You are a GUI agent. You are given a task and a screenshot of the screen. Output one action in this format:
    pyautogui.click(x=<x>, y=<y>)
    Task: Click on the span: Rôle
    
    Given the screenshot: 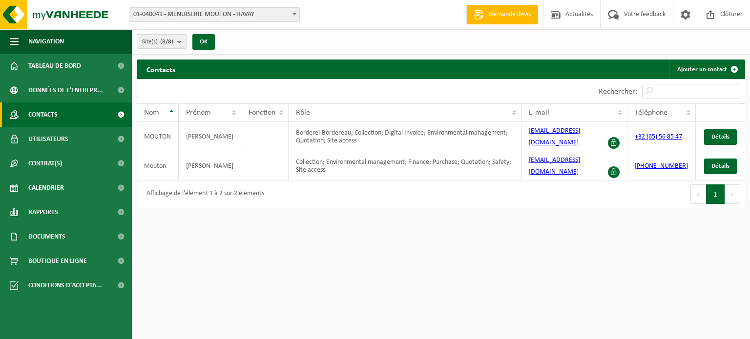 What is the action you would take?
    pyautogui.click(x=303, y=113)
    